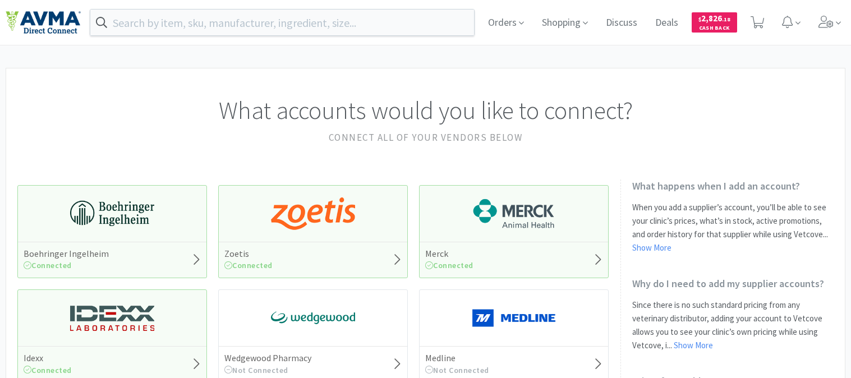 Image resolution: width=851 pixels, height=378 pixels. I want to click on img: 13250b0087d44d67bb1668360c5632f9_13.png, so click(112, 318).